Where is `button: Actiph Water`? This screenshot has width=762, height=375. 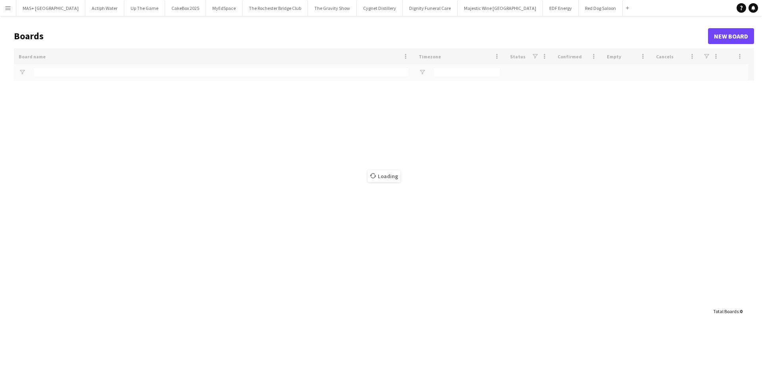 button: Actiph Water is located at coordinates (105, 8).